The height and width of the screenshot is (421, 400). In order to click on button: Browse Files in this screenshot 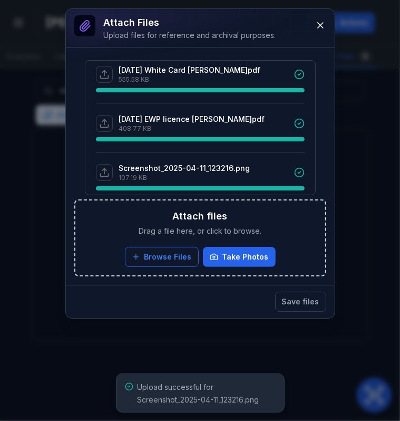, I will do `click(162, 257)`.